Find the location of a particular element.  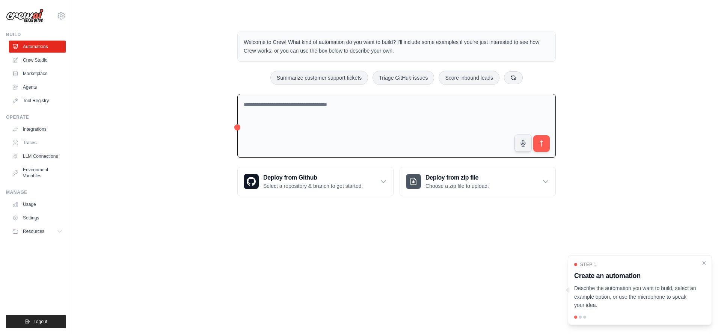

h3: Deploy from Github is located at coordinates (313, 178).